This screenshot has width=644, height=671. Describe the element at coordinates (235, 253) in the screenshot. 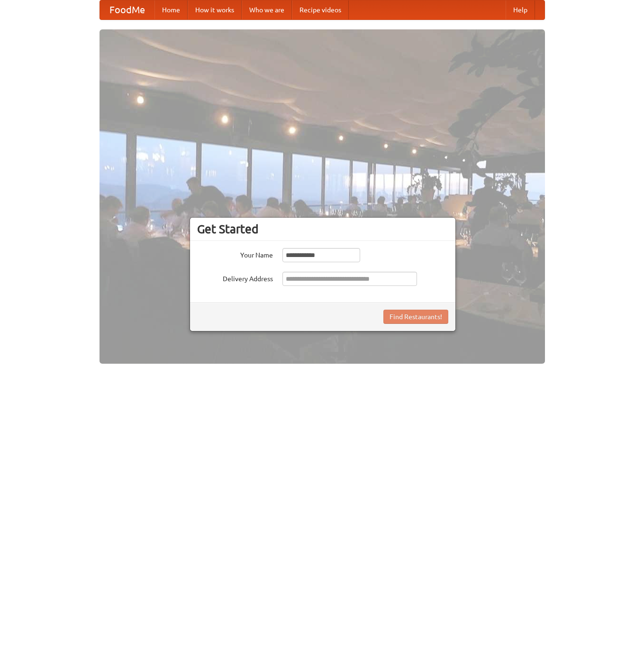

I see `label: Your Name` at that location.